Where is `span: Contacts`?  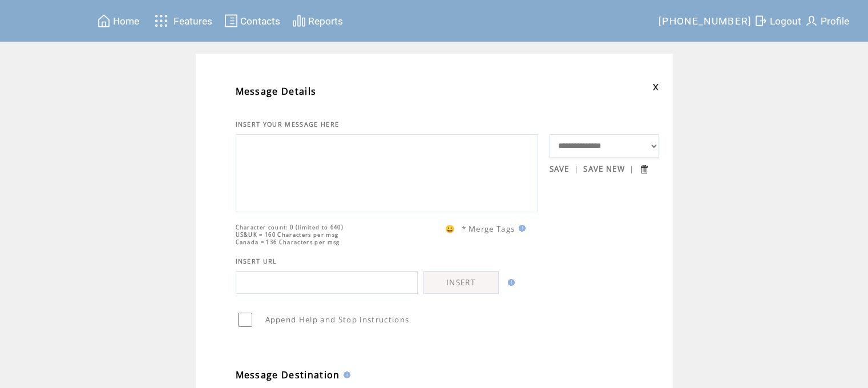 span: Contacts is located at coordinates (260, 21).